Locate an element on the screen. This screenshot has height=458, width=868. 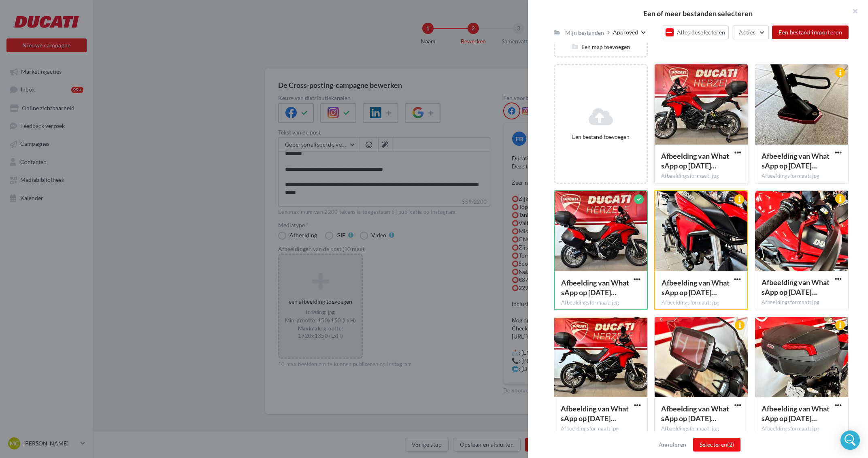
button: Een bestand importeren is located at coordinates (810, 32).